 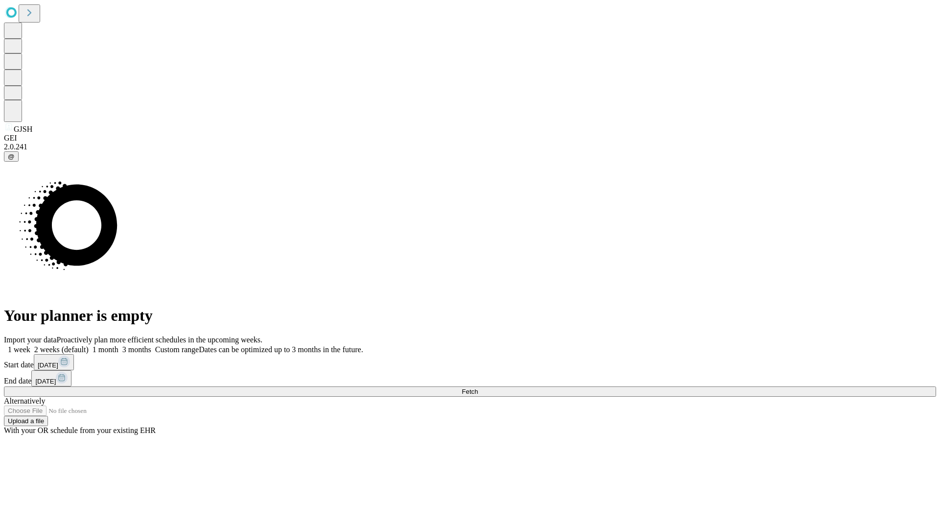 I want to click on div: End date, so click(x=470, y=378).